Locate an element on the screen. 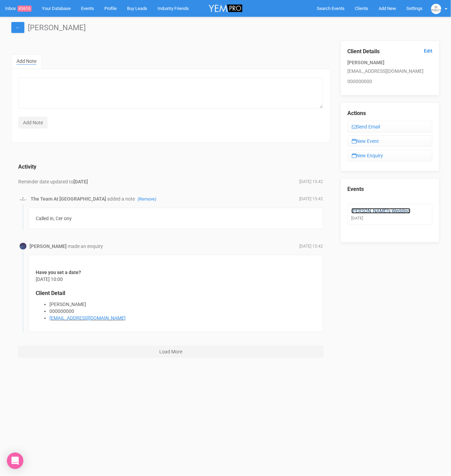  span: Clients is located at coordinates (361, 9).